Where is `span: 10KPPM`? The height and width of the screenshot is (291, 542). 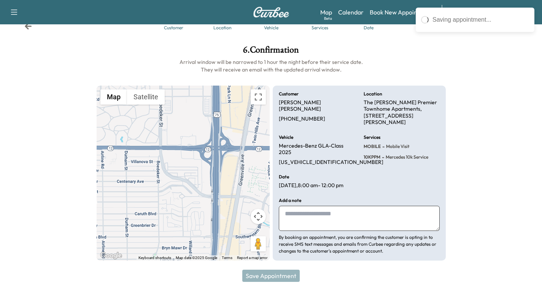 span: 10KPPM is located at coordinates (372, 157).